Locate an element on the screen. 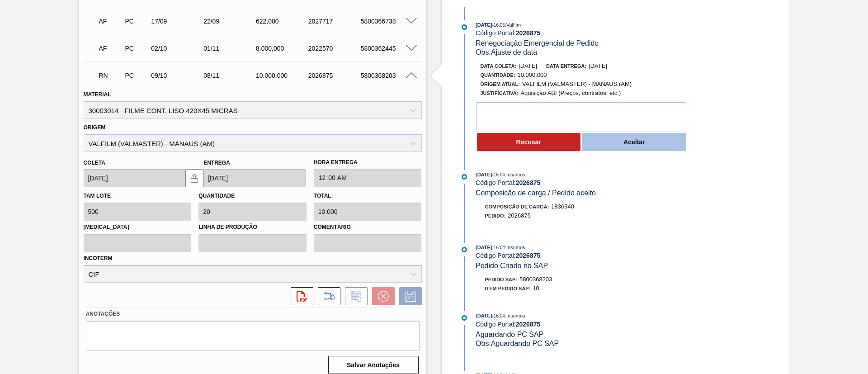 The height and width of the screenshot is (374, 868). div: 17/09/2025 is located at coordinates (179, 21).